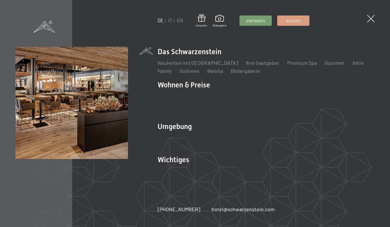 This screenshot has width=390, height=227. I want to click on a: Ihre Gastgeber, so click(262, 62).